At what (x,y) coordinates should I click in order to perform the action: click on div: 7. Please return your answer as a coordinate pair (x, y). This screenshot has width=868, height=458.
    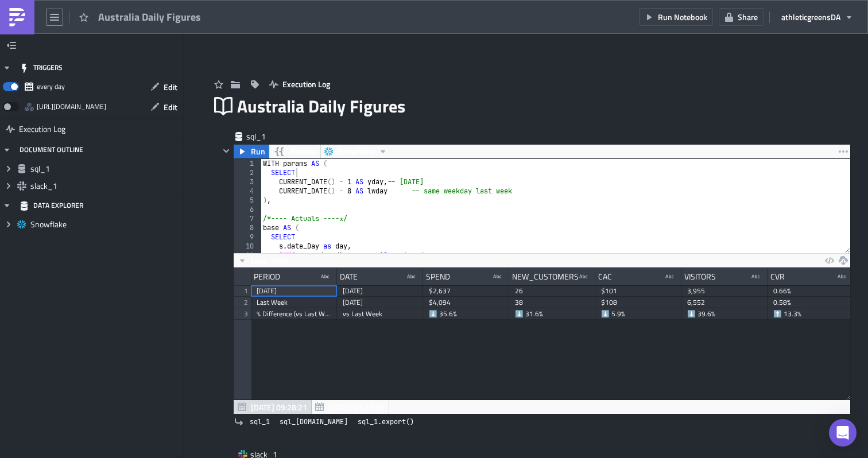
    Looking at the image, I should click on (247, 219).